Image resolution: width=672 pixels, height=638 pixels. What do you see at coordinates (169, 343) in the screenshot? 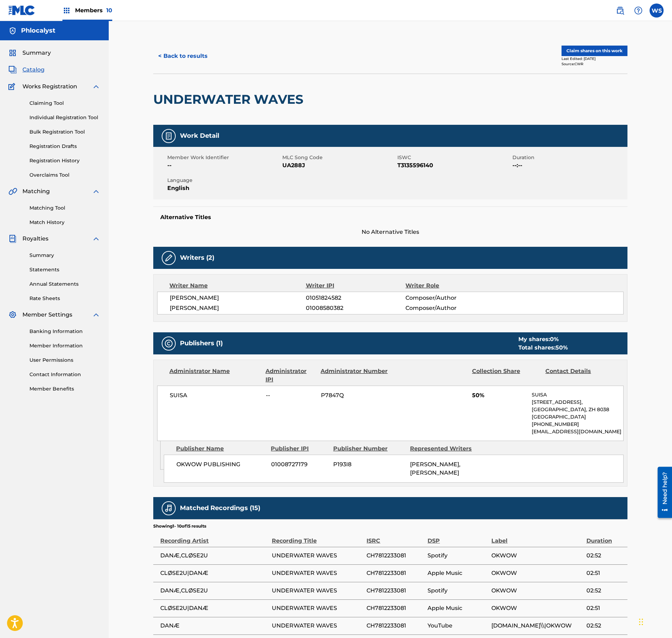
I see `img: Publishers` at bounding box center [169, 343].